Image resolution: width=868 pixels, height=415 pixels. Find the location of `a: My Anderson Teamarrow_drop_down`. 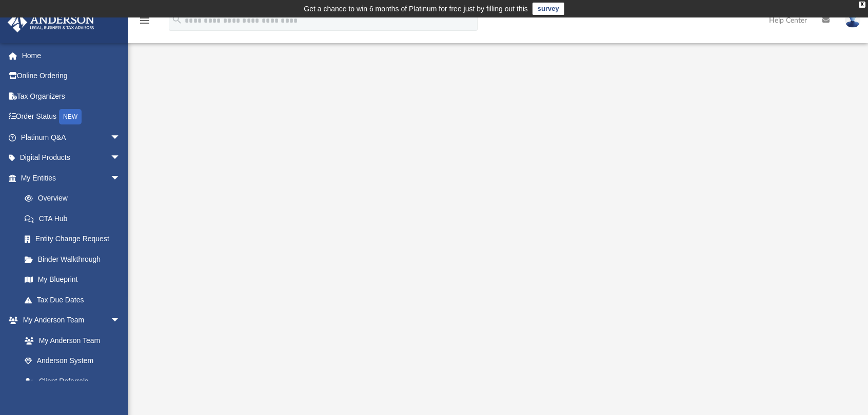

a: My Anderson Teamarrow_drop_down is located at coordinates (68, 320).